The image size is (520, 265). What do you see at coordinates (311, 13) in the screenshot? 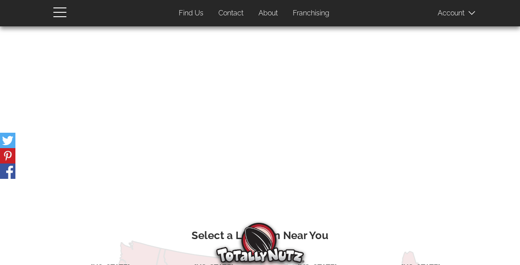
I see `a: Franchising` at bounding box center [311, 13].